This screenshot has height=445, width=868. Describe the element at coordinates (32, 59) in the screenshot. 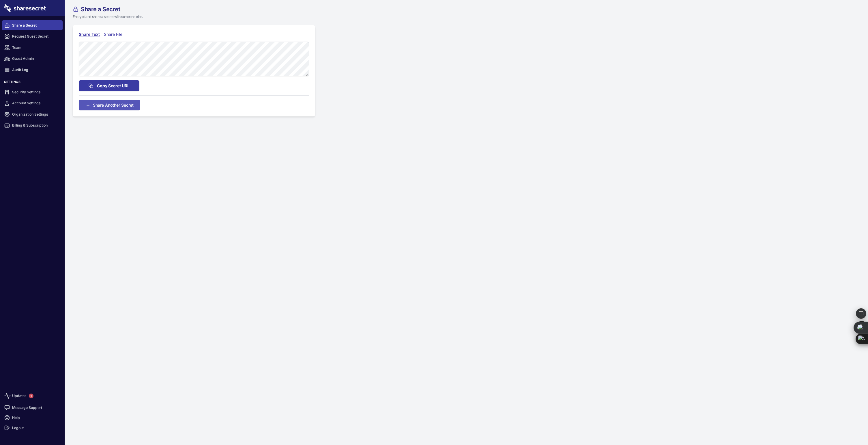

I see `a: Guest Admin` at that location.